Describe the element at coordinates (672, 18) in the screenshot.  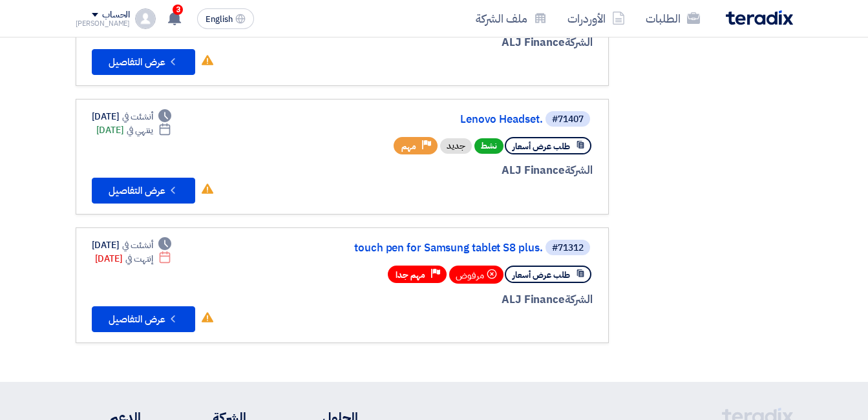
I see `a: الطلبات` at that location.